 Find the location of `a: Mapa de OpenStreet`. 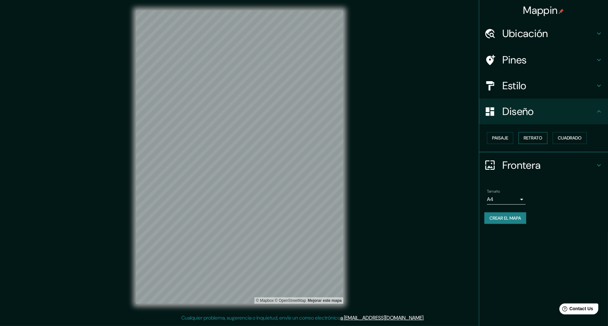

a: Mapa de OpenStreet is located at coordinates (290, 301).